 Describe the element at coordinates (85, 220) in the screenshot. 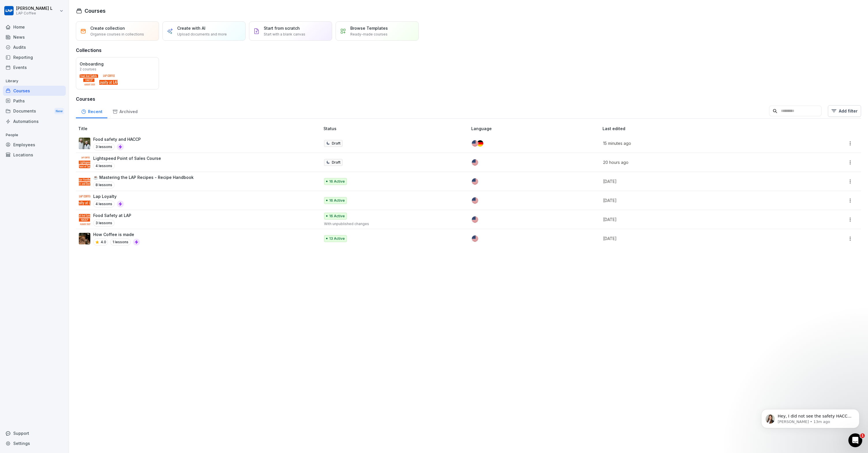

I see `img: x361whyuq7nogn2y6dva7jo9.png` at that location.